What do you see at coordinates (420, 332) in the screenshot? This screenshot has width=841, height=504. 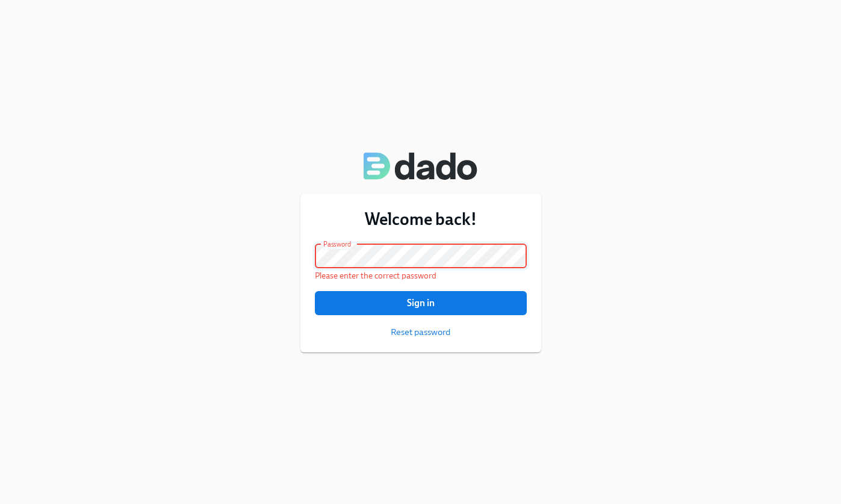 I see `span: Reset password` at bounding box center [420, 332].